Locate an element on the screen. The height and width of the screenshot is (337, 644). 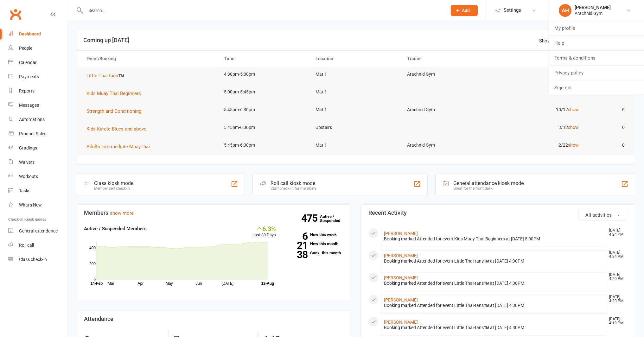
a: My profile is located at coordinates (596, 28).